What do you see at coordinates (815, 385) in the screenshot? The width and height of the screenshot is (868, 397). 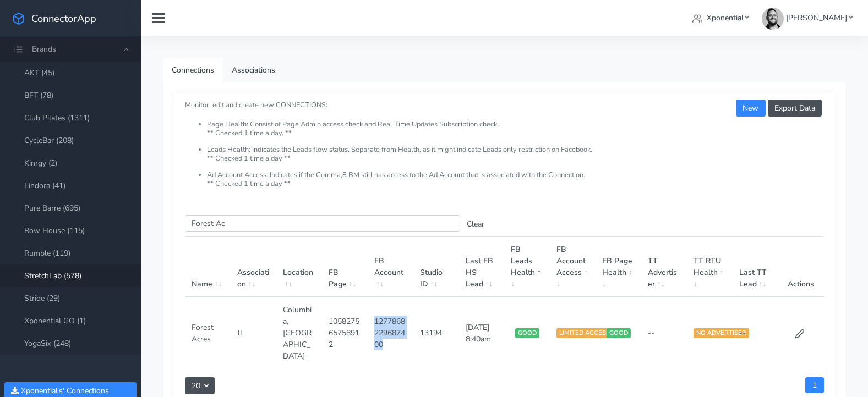 I see `li: 1` at bounding box center [815, 385].